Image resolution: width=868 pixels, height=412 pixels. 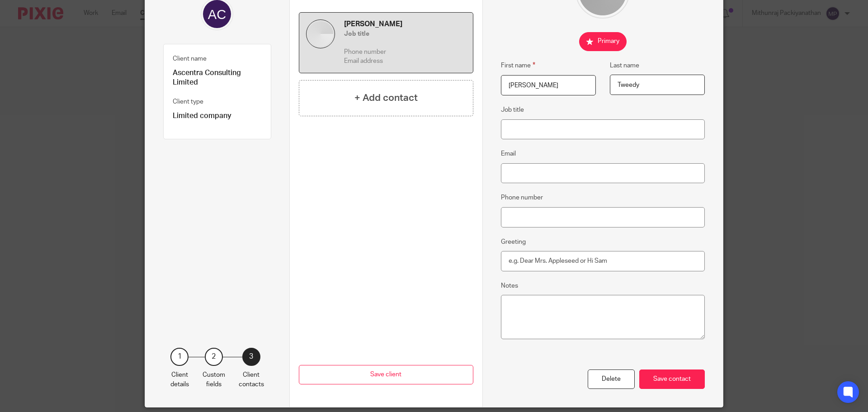 I want to click on p: Ascentra Consulting Limited, so click(x=217, y=78).